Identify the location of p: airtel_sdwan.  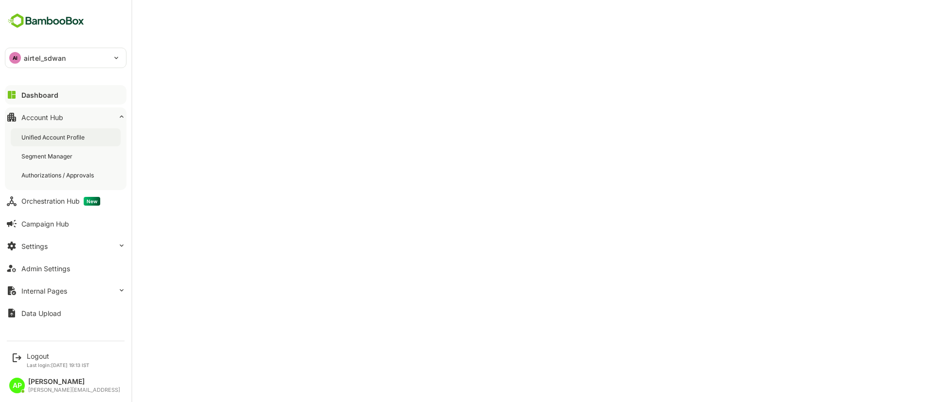
(45, 58).